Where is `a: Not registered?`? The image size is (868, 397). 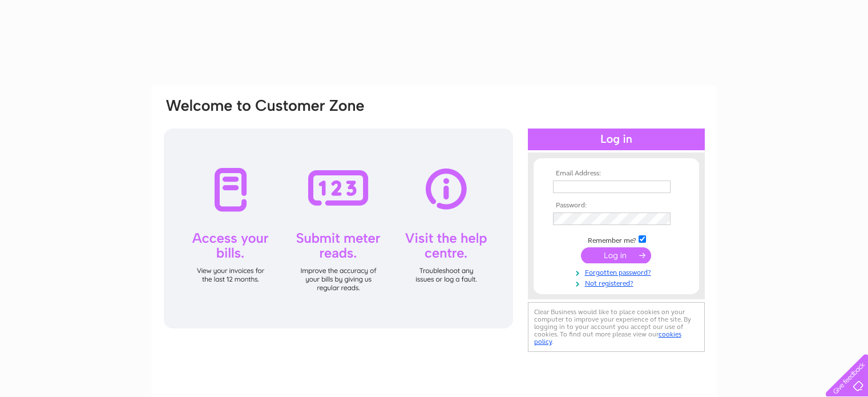 a: Not registered? is located at coordinates (617, 282).